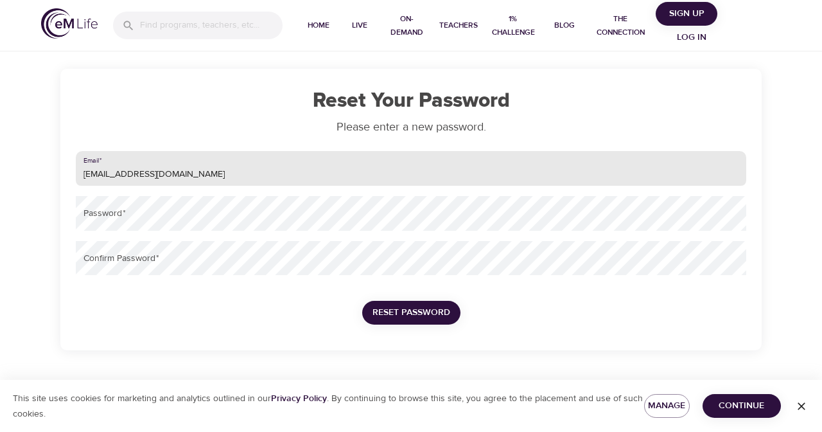  Describe the element at coordinates (687, 13) in the screenshot. I see `span: Sign Up` at that location.